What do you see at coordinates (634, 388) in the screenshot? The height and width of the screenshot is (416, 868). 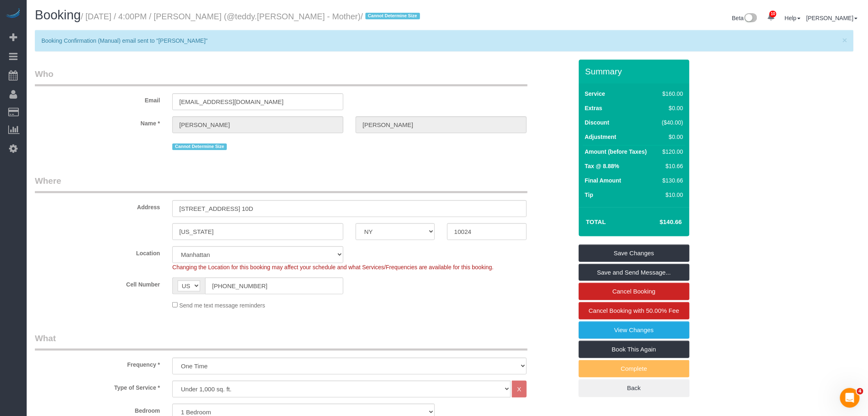 I see `a: Back` at bounding box center [634, 388].